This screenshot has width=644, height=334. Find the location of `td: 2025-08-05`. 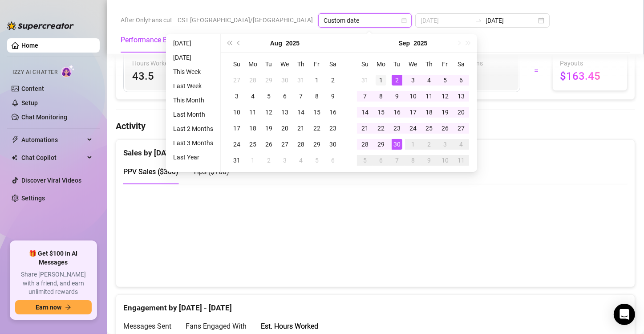

td: 2025-08-05 is located at coordinates (269, 96).